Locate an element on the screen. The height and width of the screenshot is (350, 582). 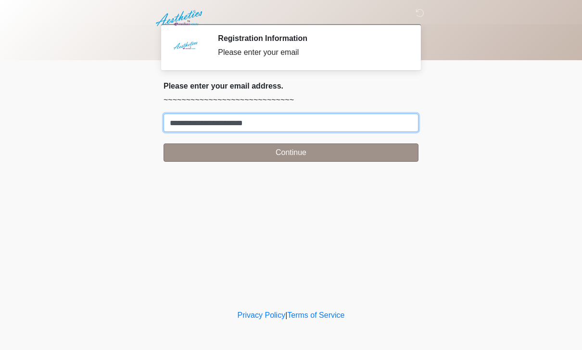
img: Agent Avatar is located at coordinates (185, 48).